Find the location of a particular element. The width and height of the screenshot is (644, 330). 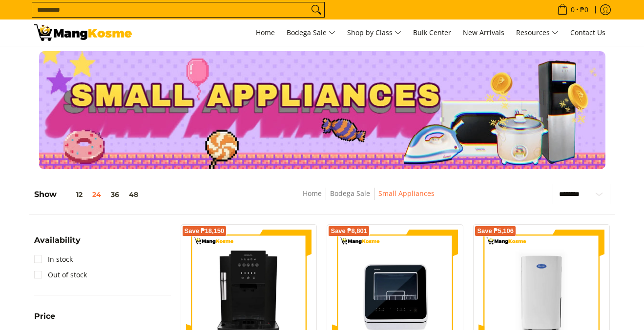

span: Save ₱18,150 is located at coordinates (204, 231).